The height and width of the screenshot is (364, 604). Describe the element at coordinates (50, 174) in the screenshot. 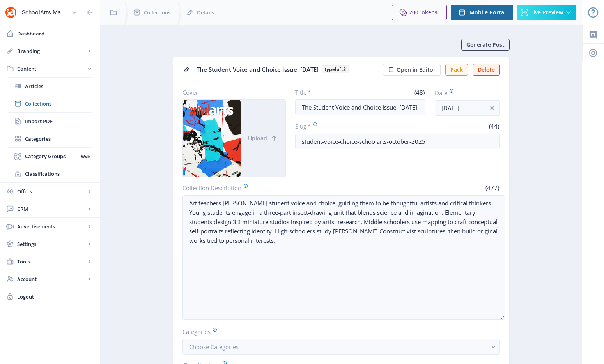

I see `a: Classifications` at that location.